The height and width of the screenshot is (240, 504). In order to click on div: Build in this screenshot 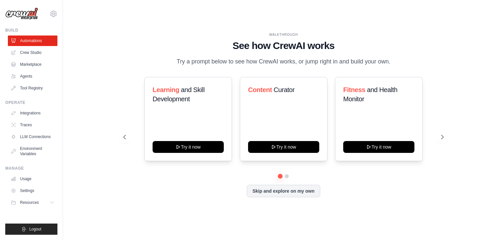, I will do `click(31, 30)`.